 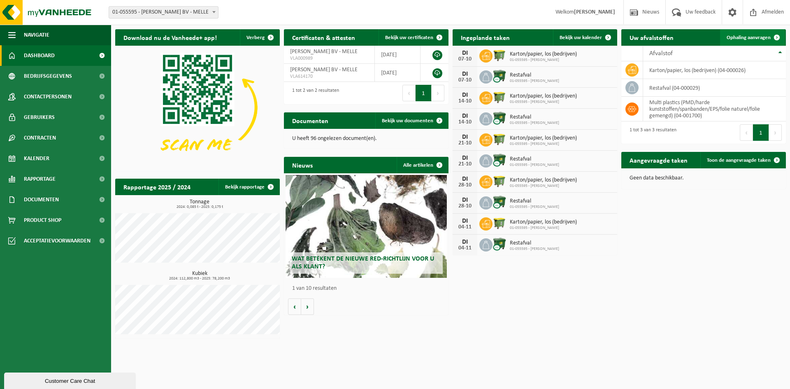 I want to click on p: 1 van 10 resultaten, so click(x=368, y=288).